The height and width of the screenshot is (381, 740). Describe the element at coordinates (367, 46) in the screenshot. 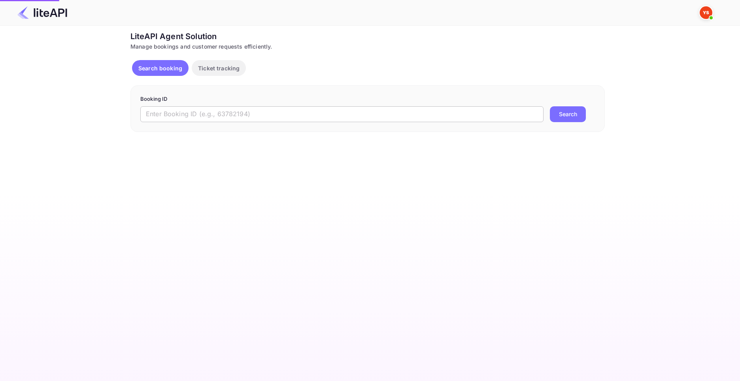

I see `div: Manage bookings and customer requests efficiently.` at that location.